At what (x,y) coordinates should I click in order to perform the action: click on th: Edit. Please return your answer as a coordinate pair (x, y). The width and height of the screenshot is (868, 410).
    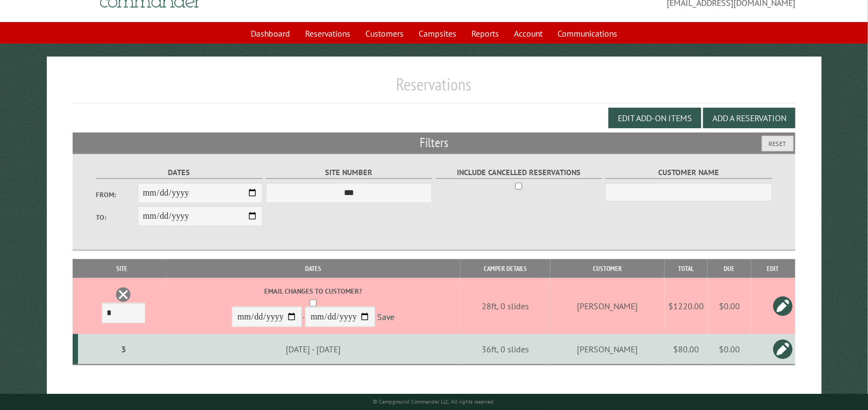
    Looking at the image, I should click on (773, 268).